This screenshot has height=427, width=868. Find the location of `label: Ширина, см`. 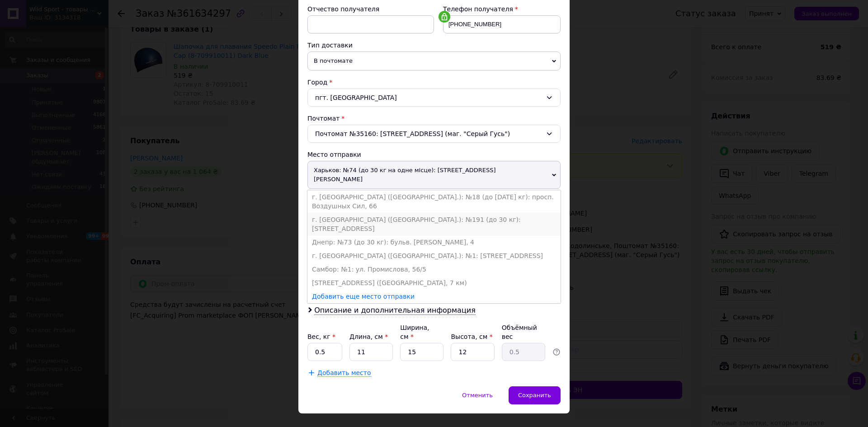

label: Ширина, см is located at coordinates (415, 332).